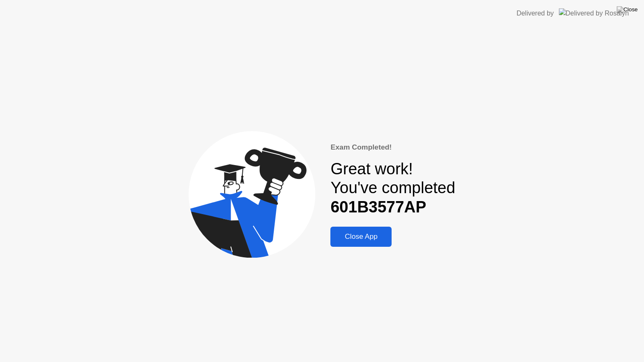  I want to click on button: Close App, so click(361, 237).